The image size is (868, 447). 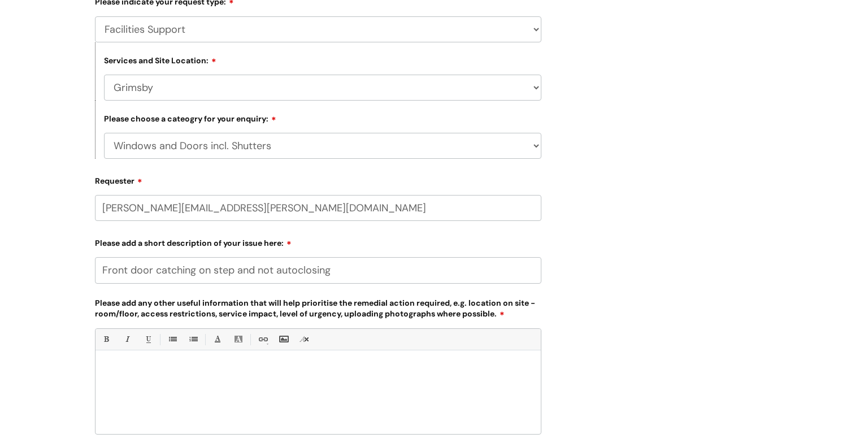 What do you see at coordinates (318, 179) in the screenshot?
I see `label: Requester` at bounding box center [318, 179].